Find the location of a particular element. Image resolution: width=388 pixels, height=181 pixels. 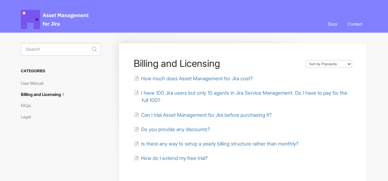

a: User Manual is located at coordinates (35, 83).